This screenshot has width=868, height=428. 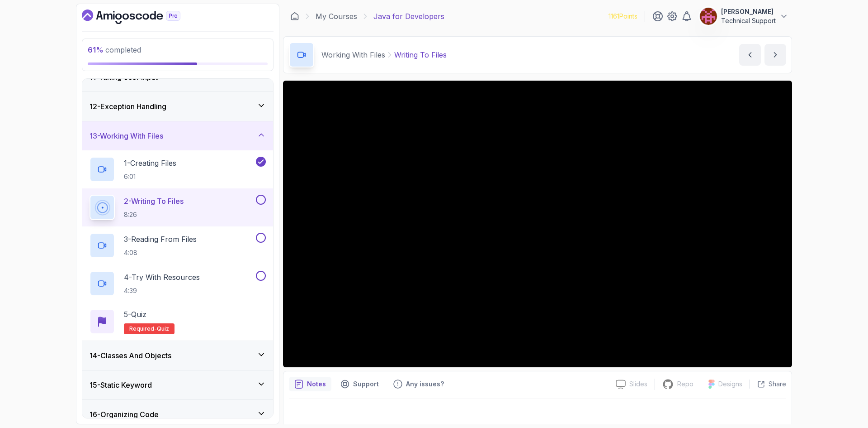 I want to click on h3: 12 - Exception Handling, so click(x=128, y=106).